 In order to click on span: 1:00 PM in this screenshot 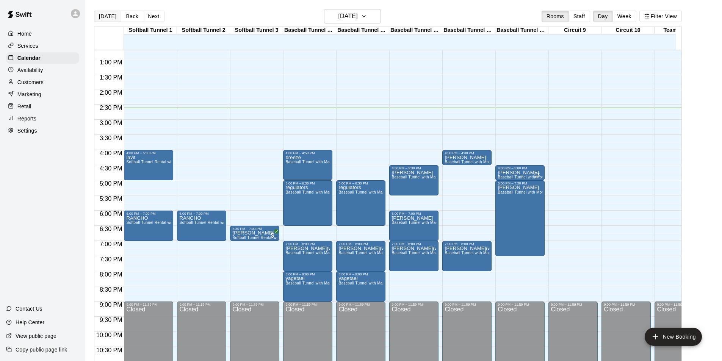, I will do `click(111, 62)`.